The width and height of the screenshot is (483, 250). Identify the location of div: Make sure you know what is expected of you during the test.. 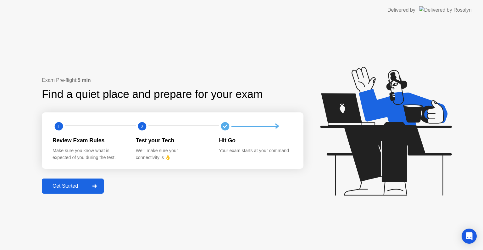
(89, 154).